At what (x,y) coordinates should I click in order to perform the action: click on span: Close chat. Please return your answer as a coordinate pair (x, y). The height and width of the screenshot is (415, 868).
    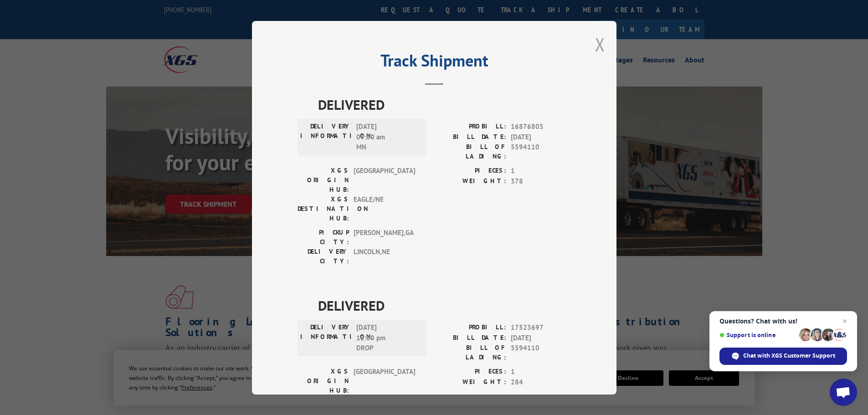
    Looking at the image, I should click on (845, 321).